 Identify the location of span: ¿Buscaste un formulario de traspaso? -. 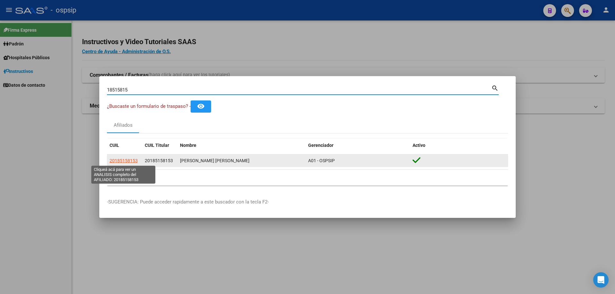
(149, 106).